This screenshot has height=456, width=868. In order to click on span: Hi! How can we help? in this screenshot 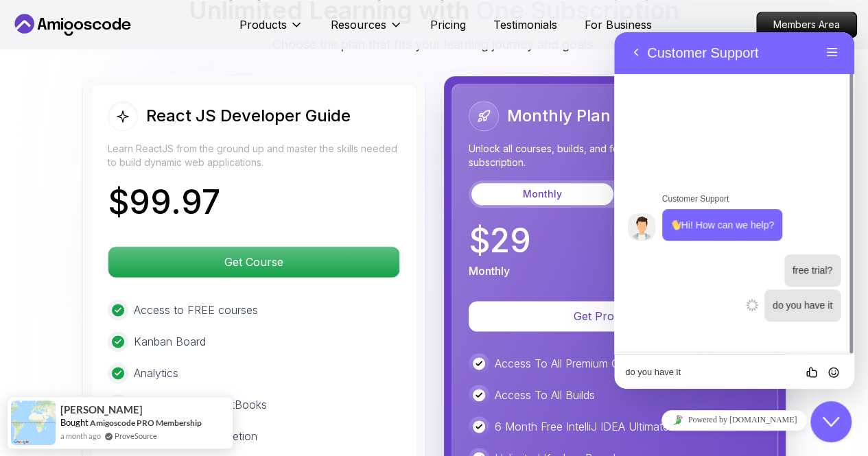, I will do `click(108, 193)`.